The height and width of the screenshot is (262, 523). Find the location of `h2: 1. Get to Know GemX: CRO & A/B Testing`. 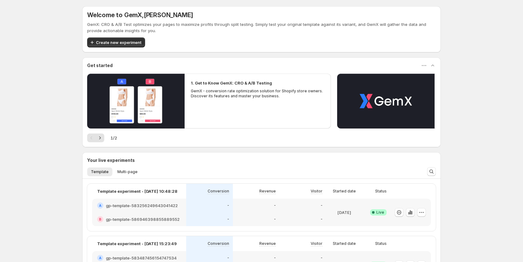

h2: 1. Get to Know GemX: CRO & A/B Testing is located at coordinates (231, 83).